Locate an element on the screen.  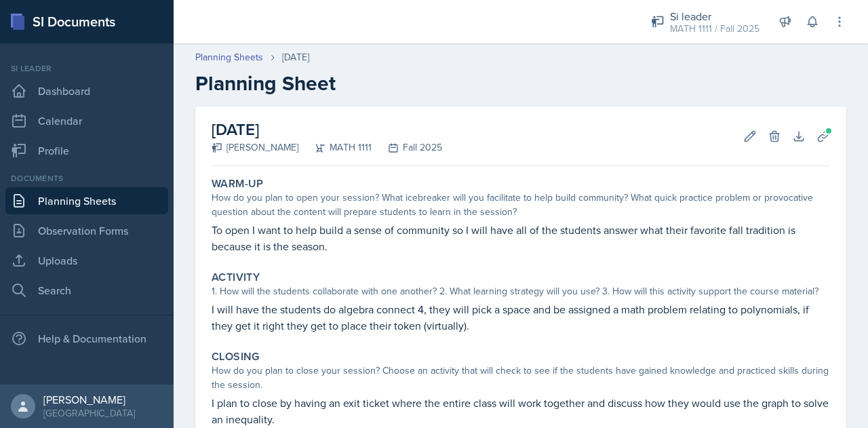
div: How do you plan to close your session? Choose an activity that will check to see if the students ... is located at coordinates (521, 378).